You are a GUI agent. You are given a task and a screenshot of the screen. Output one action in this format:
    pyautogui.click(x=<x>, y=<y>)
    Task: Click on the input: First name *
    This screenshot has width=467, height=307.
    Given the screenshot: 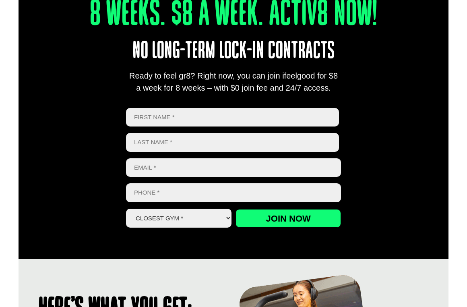 What is the action you would take?
    pyautogui.click(x=232, y=117)
    